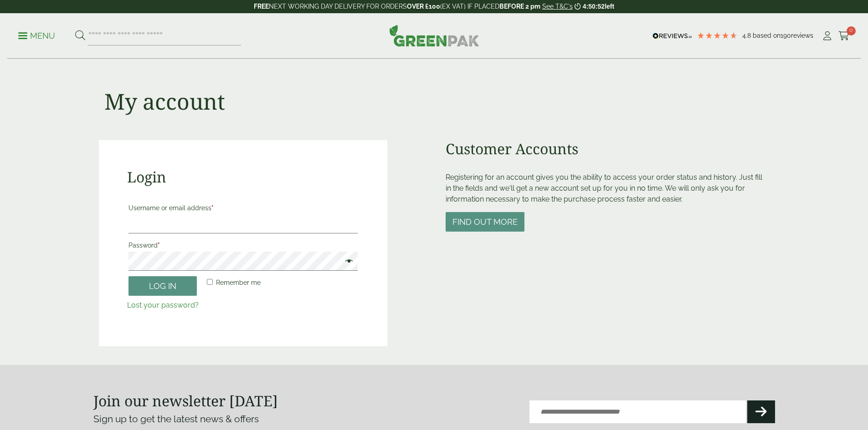 The image size is (868, 430). I want to click on i: My Account, so click(827, 36).